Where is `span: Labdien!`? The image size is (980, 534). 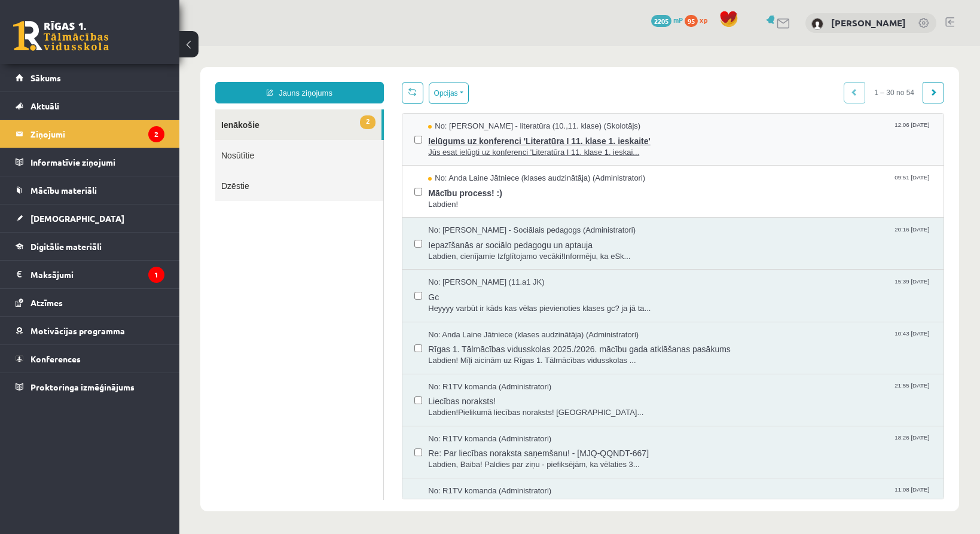 span: Labdien! is located at coordinates (500, 159).